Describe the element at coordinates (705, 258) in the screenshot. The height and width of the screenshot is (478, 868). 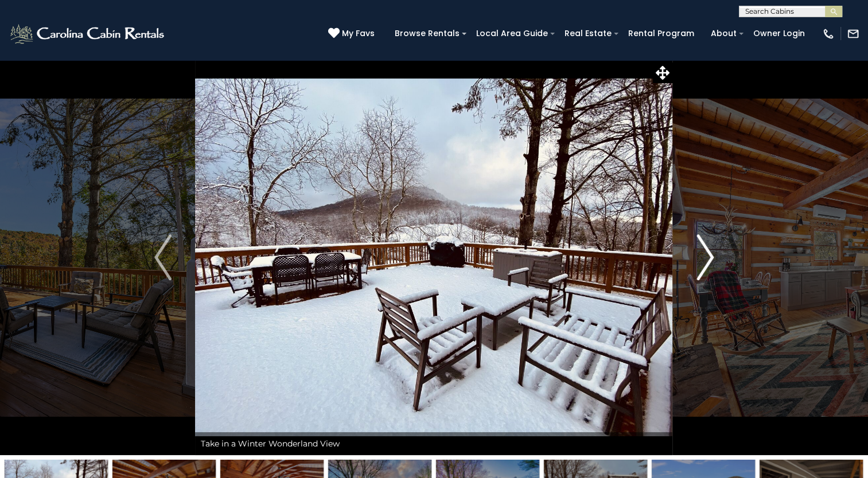
I see `button: Next` at that location.